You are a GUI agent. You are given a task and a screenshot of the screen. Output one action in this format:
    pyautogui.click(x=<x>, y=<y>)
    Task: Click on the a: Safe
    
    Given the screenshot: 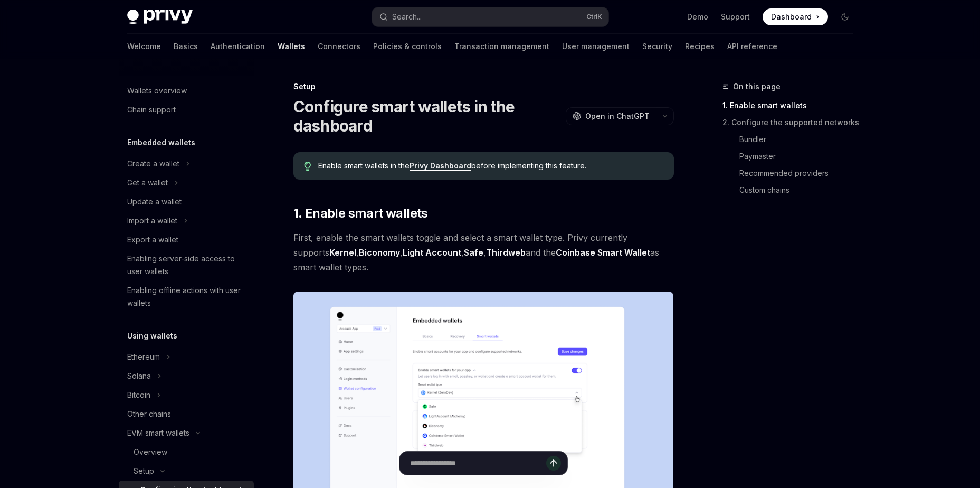 What is the action you would take?
    pyautogui.click(x=473, y=252)
    